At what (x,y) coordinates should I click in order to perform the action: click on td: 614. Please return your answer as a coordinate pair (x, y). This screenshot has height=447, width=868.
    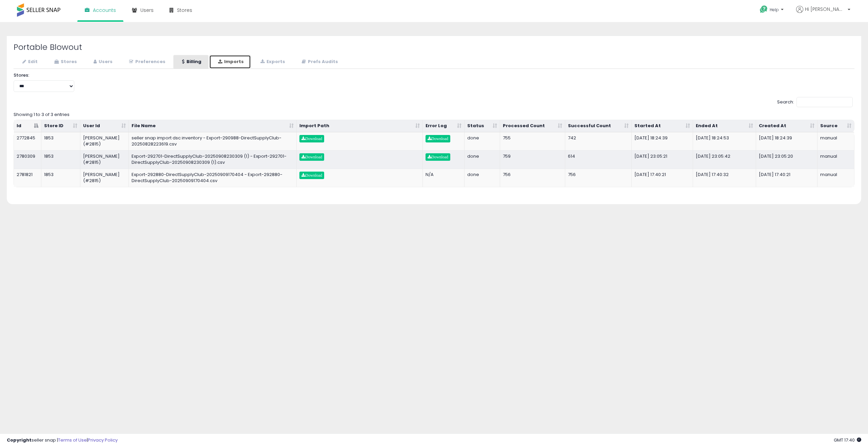
    Looking at the image, I should click on (598, 160).